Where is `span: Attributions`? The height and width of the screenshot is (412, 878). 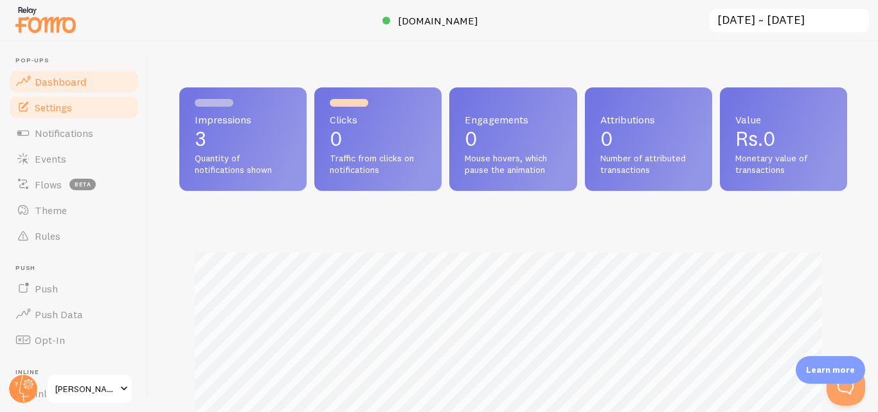
span: Attributions is located at coordinates (649, 120).